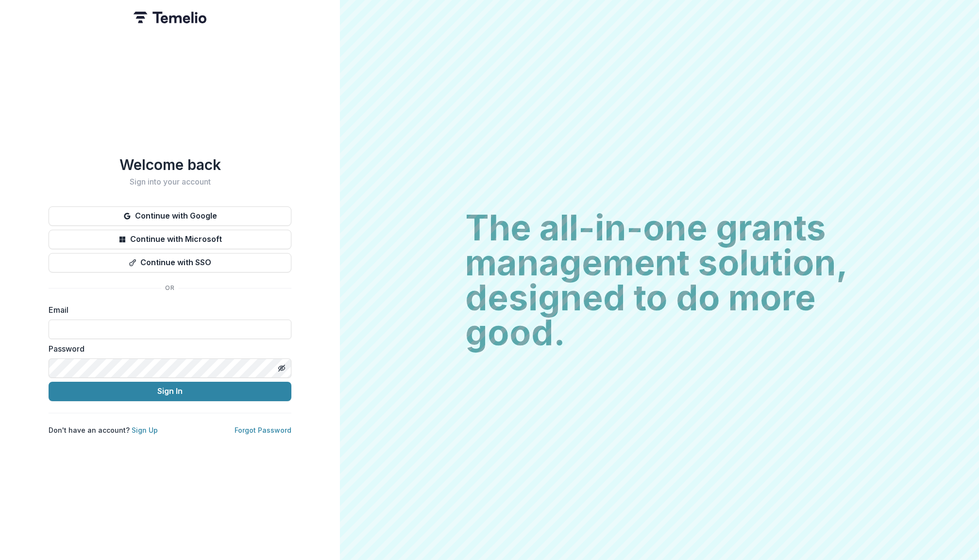 The width and height of the screenshot is (979, 560). I want to click on h1: Welcome back, so click(170, 164).